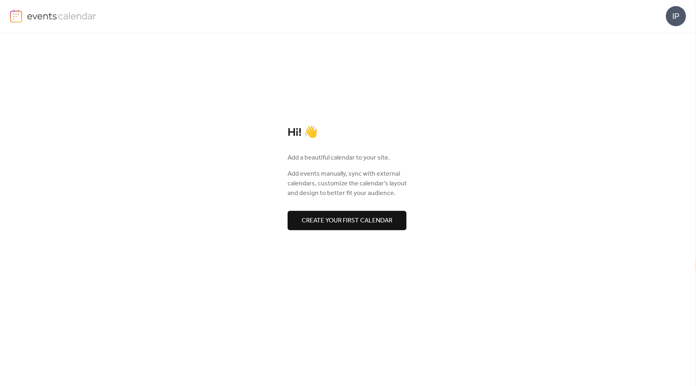  Describe the element at coordinates (676, 16) in the screenshot. I see `div: IP` at that location.